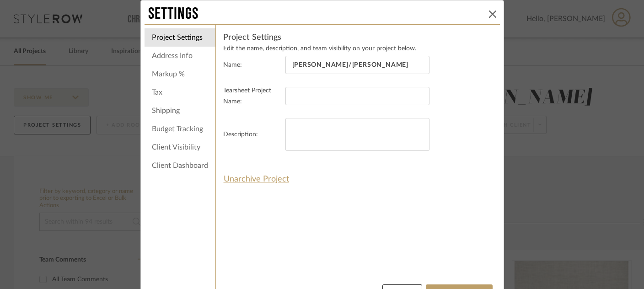 Image resolution: width=644 pixels, height=289 pixels. What do you see at coordinates (180, 111) in the screenshot?
I see `li: Shipping` at bounding box center [180, 111].